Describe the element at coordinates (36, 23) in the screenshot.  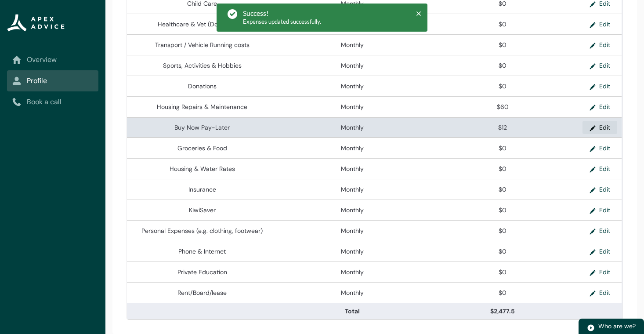
I see `img: Apex Advice Group` at that location.